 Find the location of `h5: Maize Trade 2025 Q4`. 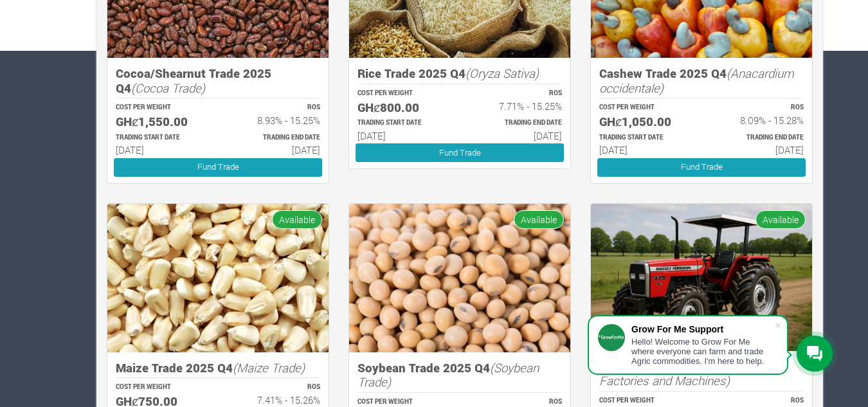

h5: Maize Trade 2025 Q4 is located at coordinates (218, 368).